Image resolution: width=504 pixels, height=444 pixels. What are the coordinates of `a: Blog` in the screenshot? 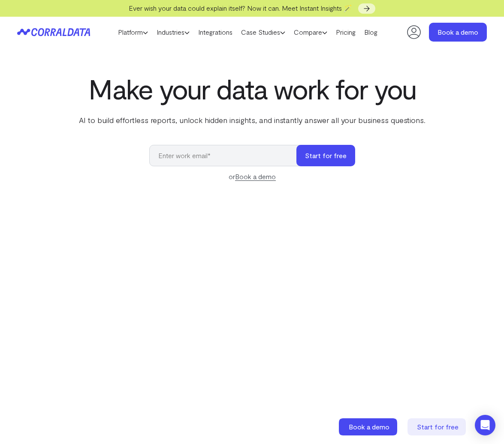 It's located at (370, 32).